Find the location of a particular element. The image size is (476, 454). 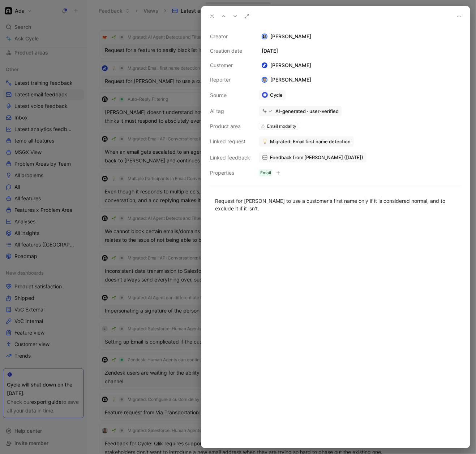

div: Creation date is located at coordinates (230, 51).